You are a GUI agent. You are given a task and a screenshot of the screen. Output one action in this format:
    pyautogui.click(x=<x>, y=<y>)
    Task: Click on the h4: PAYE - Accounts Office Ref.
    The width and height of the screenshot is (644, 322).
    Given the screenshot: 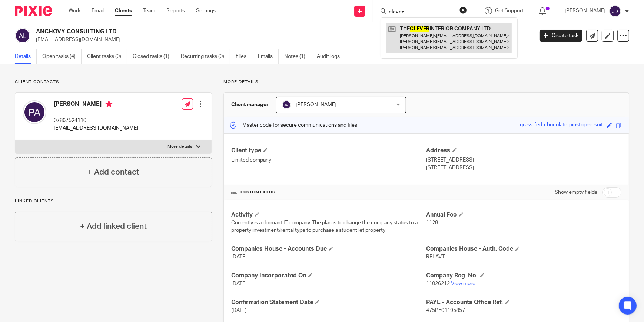 What is the action you would take?
    pyautogui.click(x=524, y=302)
    